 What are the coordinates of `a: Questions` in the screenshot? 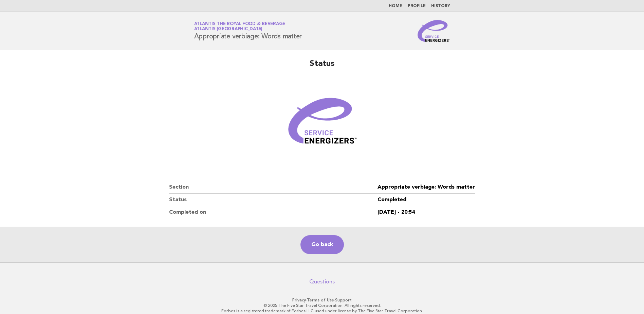 It's located at (322, 282).